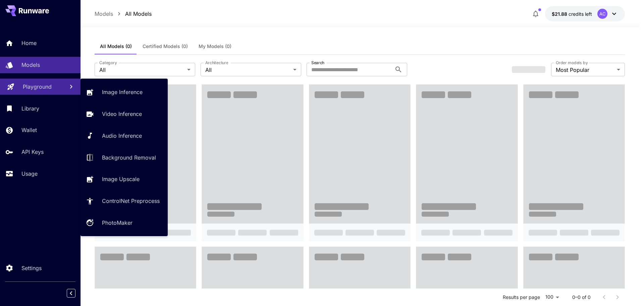 This screenshot has width=644, height=306. Describe the element at coordinates (585, 14) in the screenshot. I see `button: $21.8826` at that location.